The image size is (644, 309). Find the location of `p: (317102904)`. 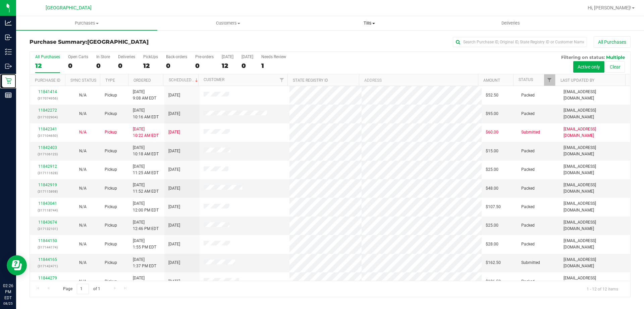

p: (317102904) is located at coordinates (48, 117).